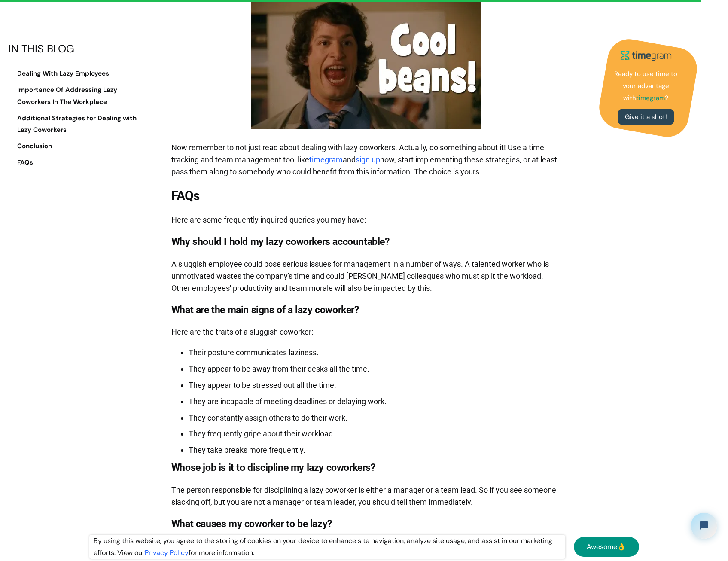 This screenshot has height=561, width=728. I want to click on a: Give it a shot!, so click(646, 117).